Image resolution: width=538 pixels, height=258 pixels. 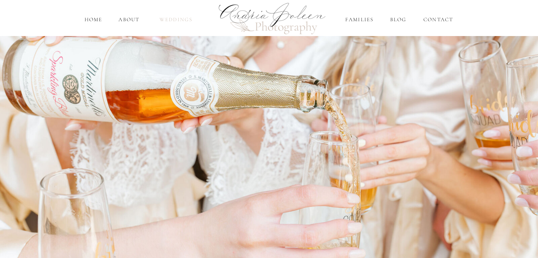 I want to click on a: Blog, so click(x=398, y=19).